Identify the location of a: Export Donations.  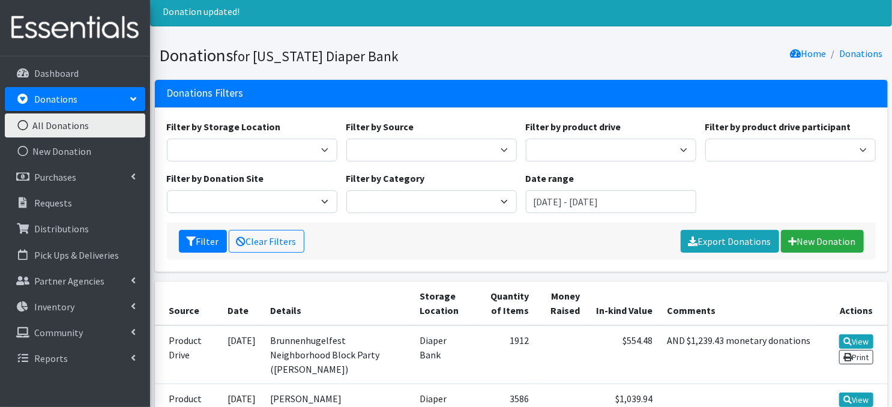
(730, 241).